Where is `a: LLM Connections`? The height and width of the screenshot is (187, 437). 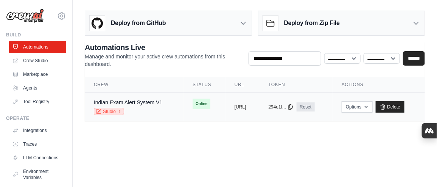
a: LLM Connections is located at coordinates (37, 157).